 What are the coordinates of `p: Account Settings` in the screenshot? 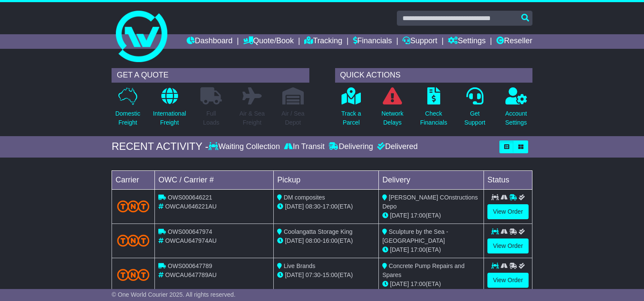 It's located at (516, 118).